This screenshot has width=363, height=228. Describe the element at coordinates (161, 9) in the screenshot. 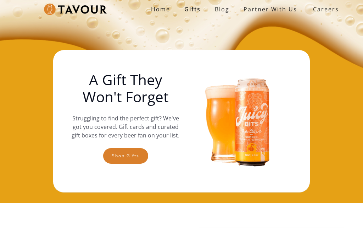

I see `a: Home` at that location.